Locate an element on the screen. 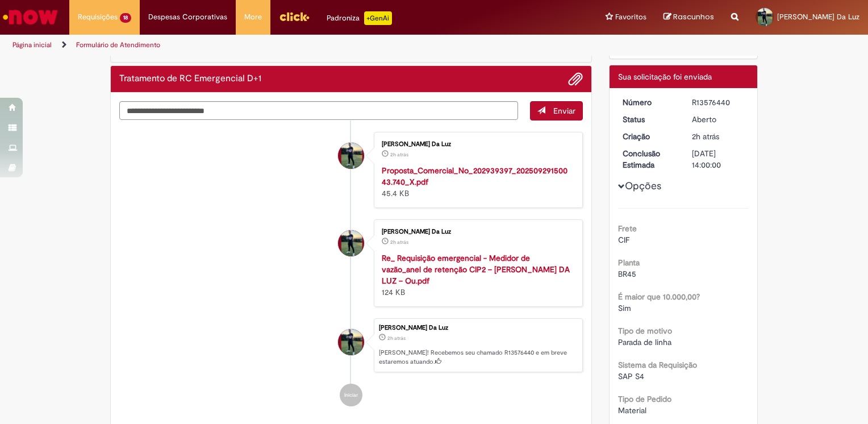 The width and height of the screenshot is (868, 424). dt: Conclusão Estimada is located at coordinates (649, 159).